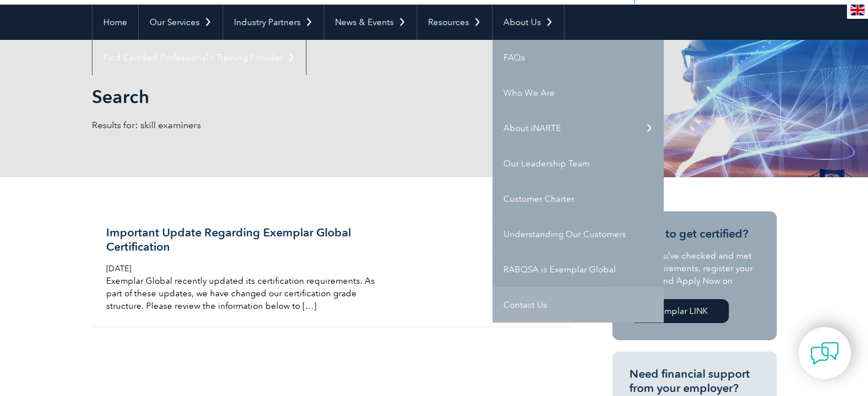  Describe the element at coordinates (454, 22) in the screenshot. I see `a: Resources` at that location.